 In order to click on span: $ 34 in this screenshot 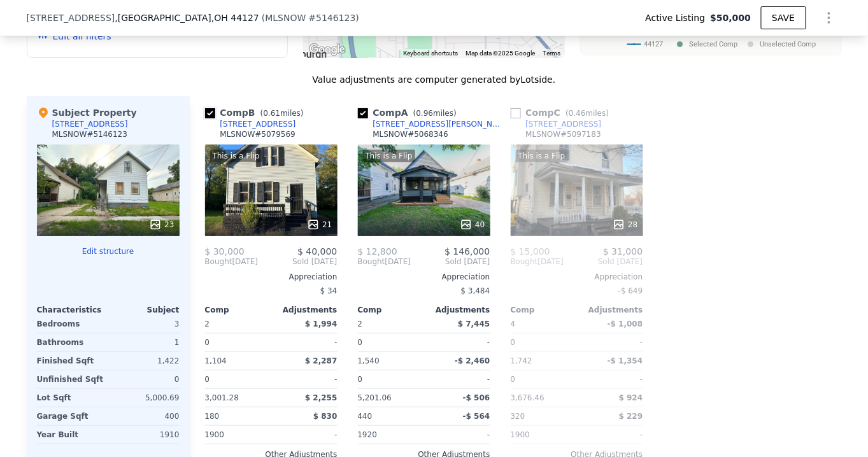, I will do `click(329, 291)`.